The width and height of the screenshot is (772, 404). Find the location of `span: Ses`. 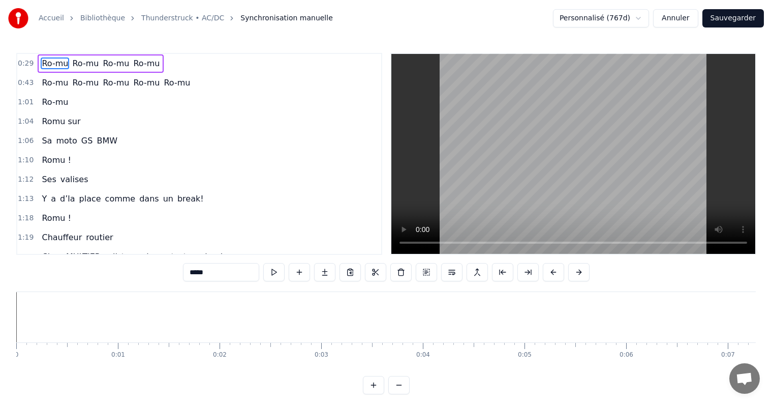

span: Ses is located at coordinates (49, 179).